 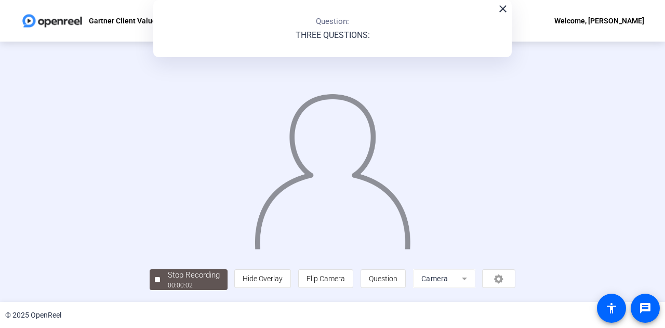 What do you see at coordinates (194, 285) in the screenshot?
I see `div: 00:00:02` at bounding box center [194, 285].